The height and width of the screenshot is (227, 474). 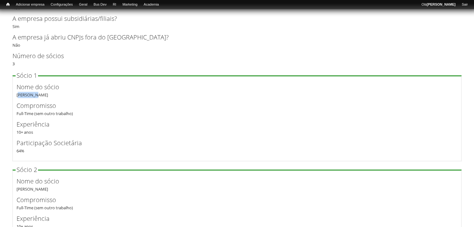 What do you see at coordinates (237, 59) in the screenshot?
I see `div: 3` at bounding box center [237, 59].